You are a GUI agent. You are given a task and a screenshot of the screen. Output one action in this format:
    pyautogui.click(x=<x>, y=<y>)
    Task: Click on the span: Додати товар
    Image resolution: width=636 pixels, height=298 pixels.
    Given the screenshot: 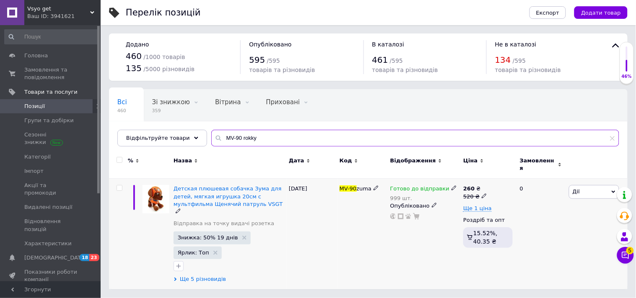 What is the action you would take?
    pyautogui.click(x=601, y=13)
    